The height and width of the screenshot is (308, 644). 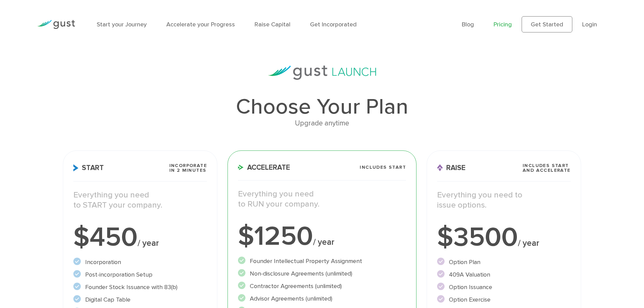 I want to click on img: Accelerate Icon, so click(x=240, y=168).